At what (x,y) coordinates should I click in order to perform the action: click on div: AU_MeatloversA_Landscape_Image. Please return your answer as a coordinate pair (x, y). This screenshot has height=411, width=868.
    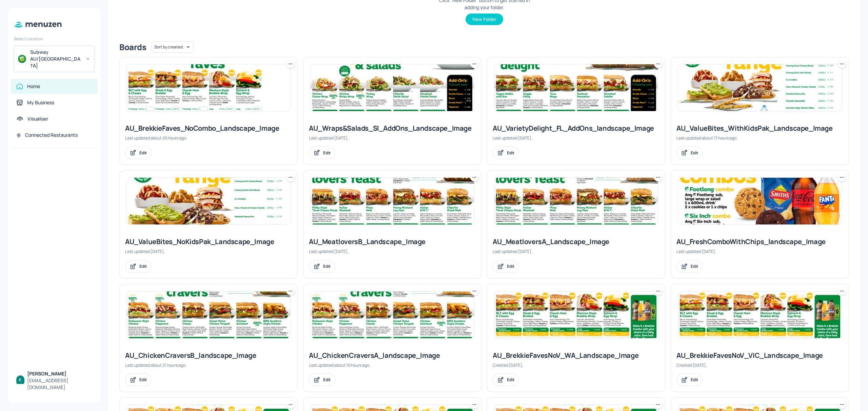
    Looking at the image, I should click on (576, 242).